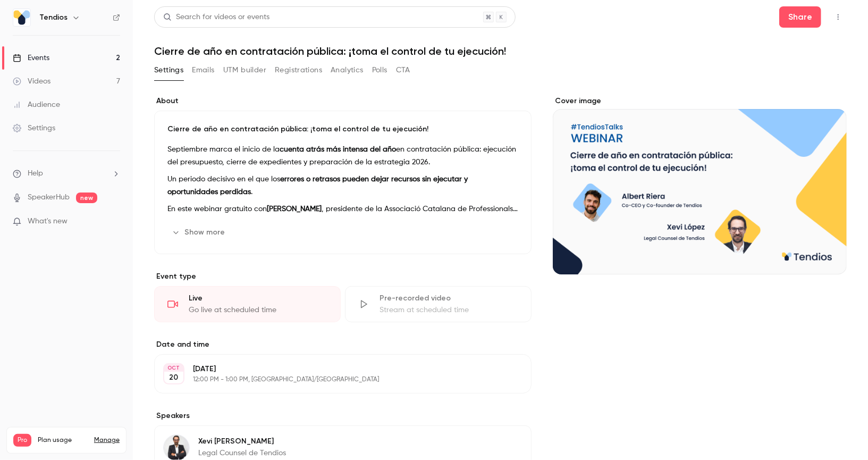 The height and width of the screenshot is (460, 868). What do you see at coordinates (34, 128) in the screenshot?
I see `div: Settings` at bounding box center [34, 128].